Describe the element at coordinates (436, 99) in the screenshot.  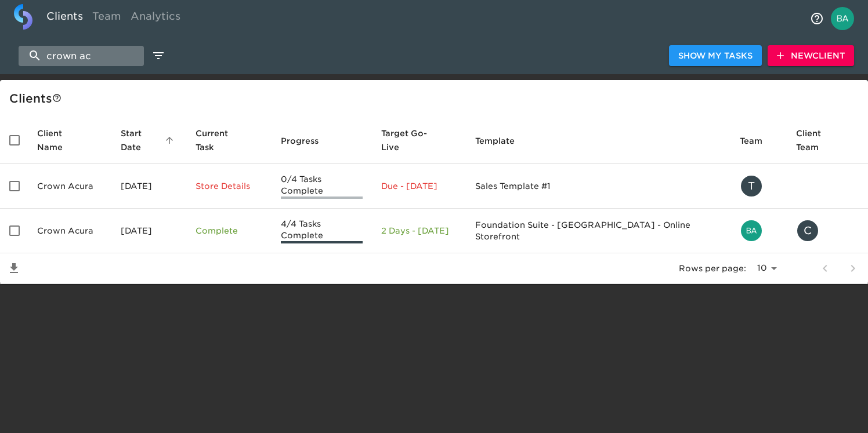
I see `div: Client s` at that location.